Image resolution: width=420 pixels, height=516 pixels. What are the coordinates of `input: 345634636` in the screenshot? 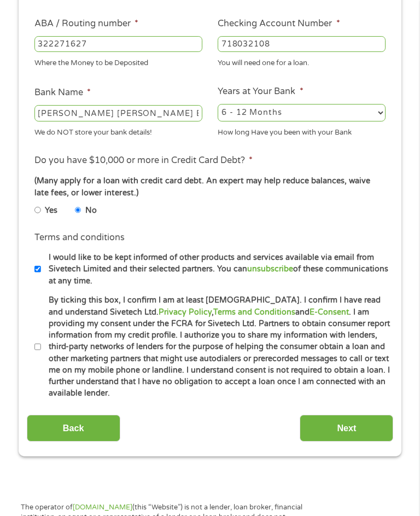 It's located at (302, 45).